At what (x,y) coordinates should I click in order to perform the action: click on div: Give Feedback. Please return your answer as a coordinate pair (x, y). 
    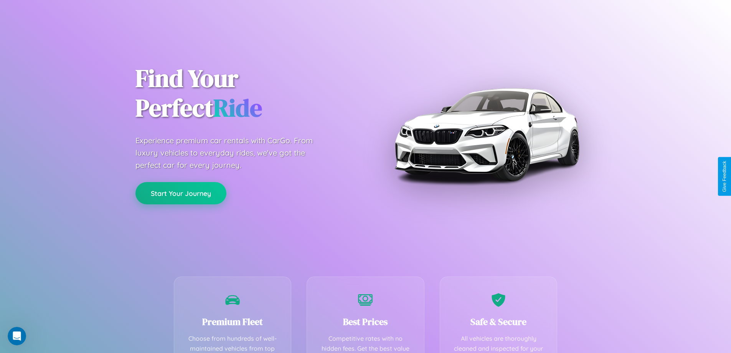
    Looking at the image, I should click on (725, 176).